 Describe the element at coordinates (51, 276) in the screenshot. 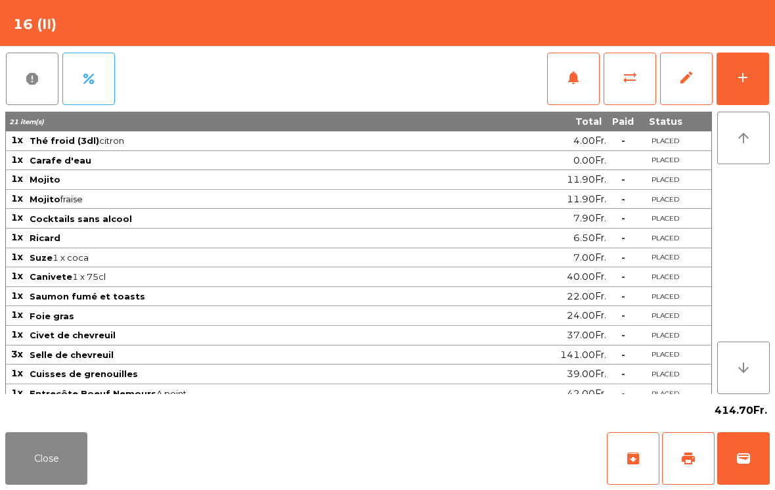

I see `span: Canivete` at that location.